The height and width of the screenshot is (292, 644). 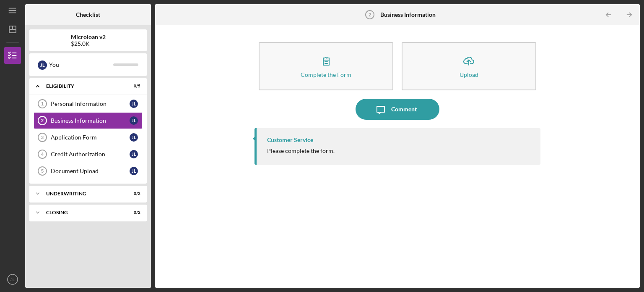 I want to click on text: JL, so click(x=12, y=279).